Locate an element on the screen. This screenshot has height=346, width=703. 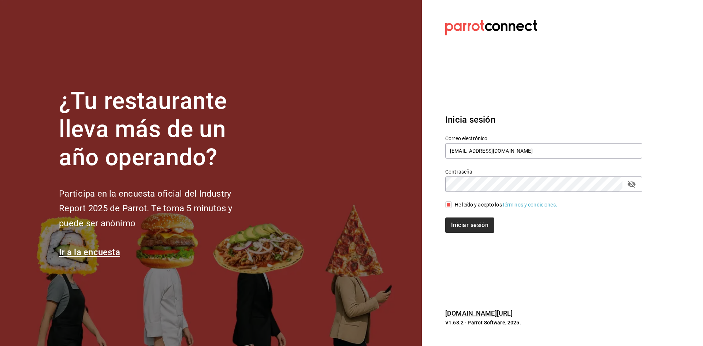
h3: Inicia sesión is located at coordinates (543, 120).